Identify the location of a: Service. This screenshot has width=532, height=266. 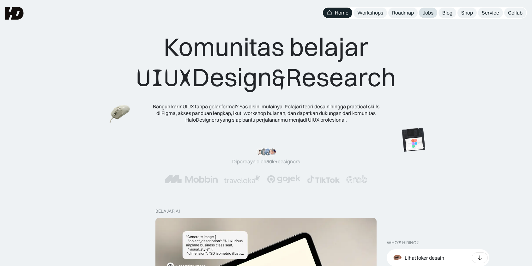
(490, 13).